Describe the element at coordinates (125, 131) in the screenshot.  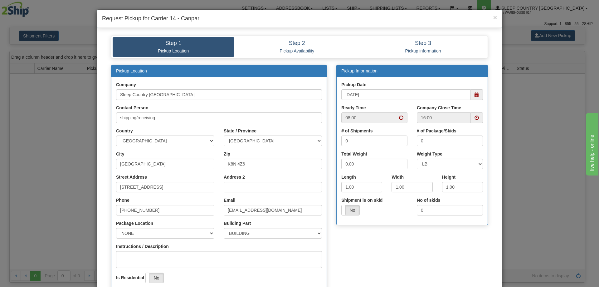
I see `label: Country` at that location.